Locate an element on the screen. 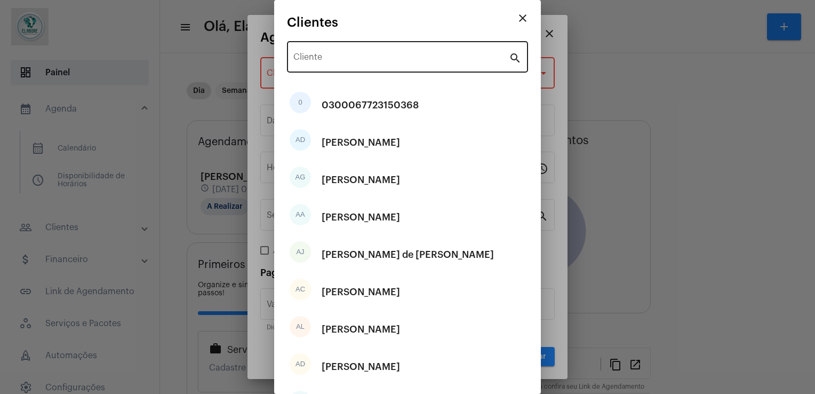 The image size is (815, 394). div: AG is located at coordinates (300, 177).